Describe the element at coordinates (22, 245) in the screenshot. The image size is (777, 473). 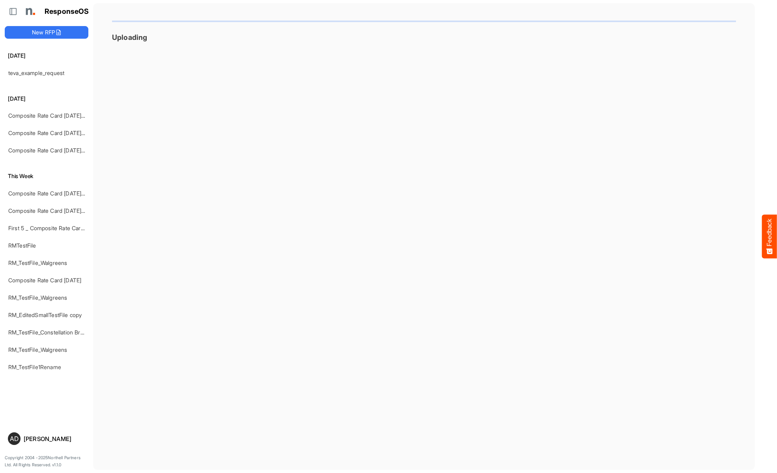
I see `a: RMTestFile` at that location.